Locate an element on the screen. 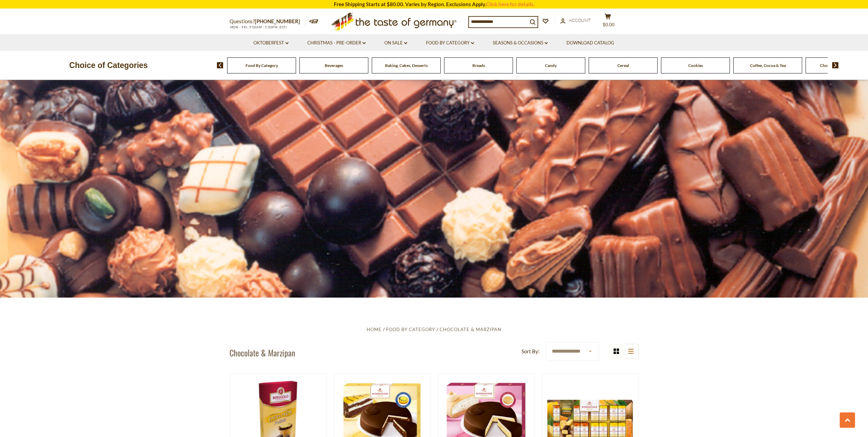  a: Click here for details. is located at coordinates (510, 4).